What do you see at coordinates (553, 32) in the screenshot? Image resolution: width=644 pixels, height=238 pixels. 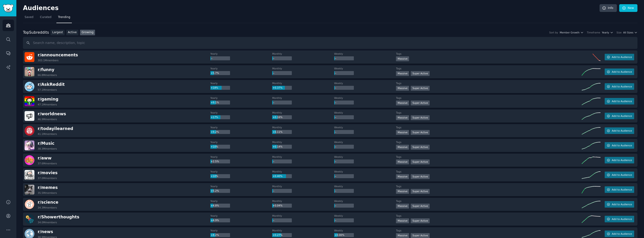 I see `div: Sort by` at bounding box center [553, 32].